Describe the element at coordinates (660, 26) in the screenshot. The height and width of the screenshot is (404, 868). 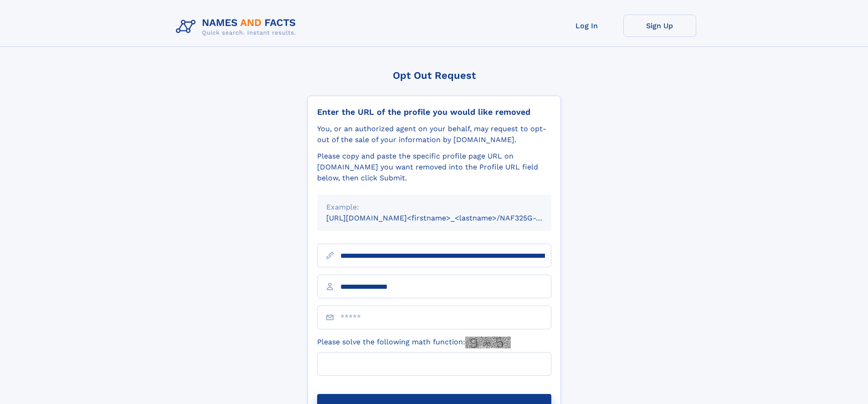
I see `a: Sign Up` at that location.